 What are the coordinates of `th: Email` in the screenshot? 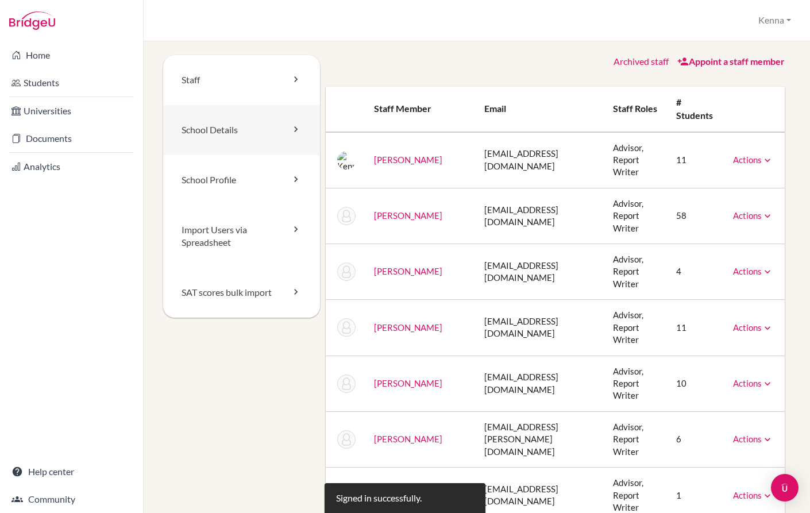 It's located at (539, 109).